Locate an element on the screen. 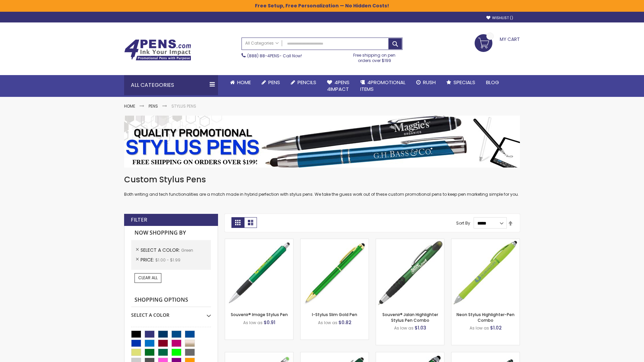 Image resolution: width=644 pixels, height=362 pixels. a: Clear All is located at coordinates (148, 277).